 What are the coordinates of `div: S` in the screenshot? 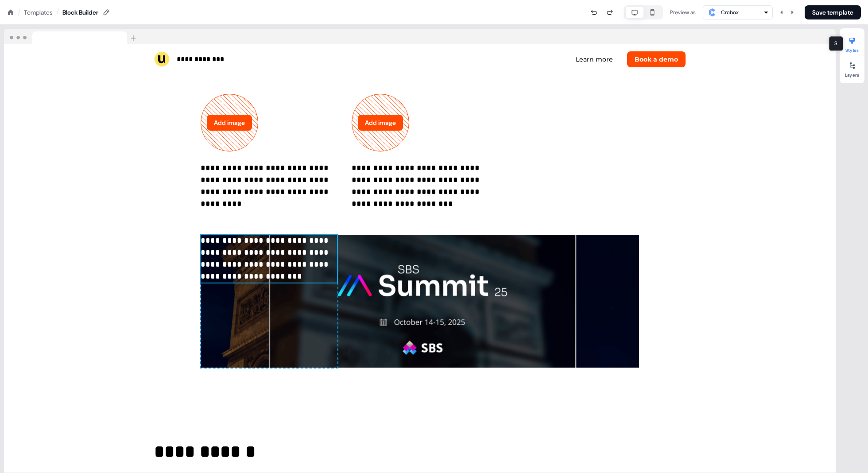 It's located at (835, 44).